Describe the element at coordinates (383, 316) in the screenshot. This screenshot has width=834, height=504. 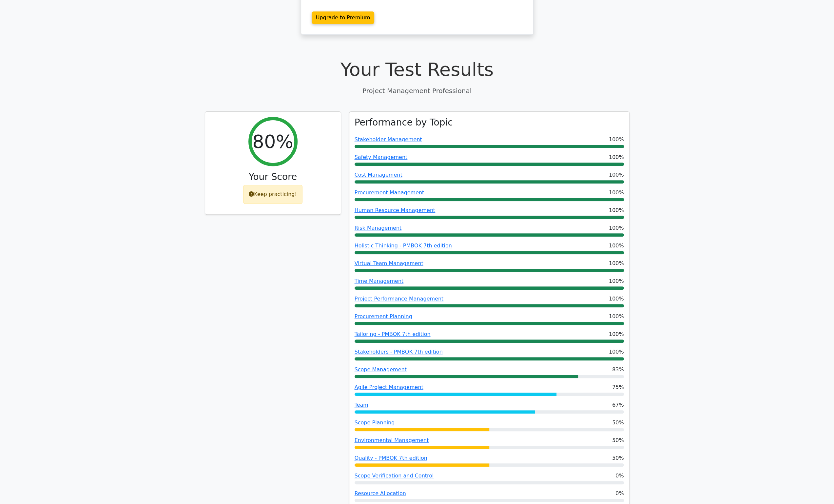
I see `a: Procurement Planning` at that location.